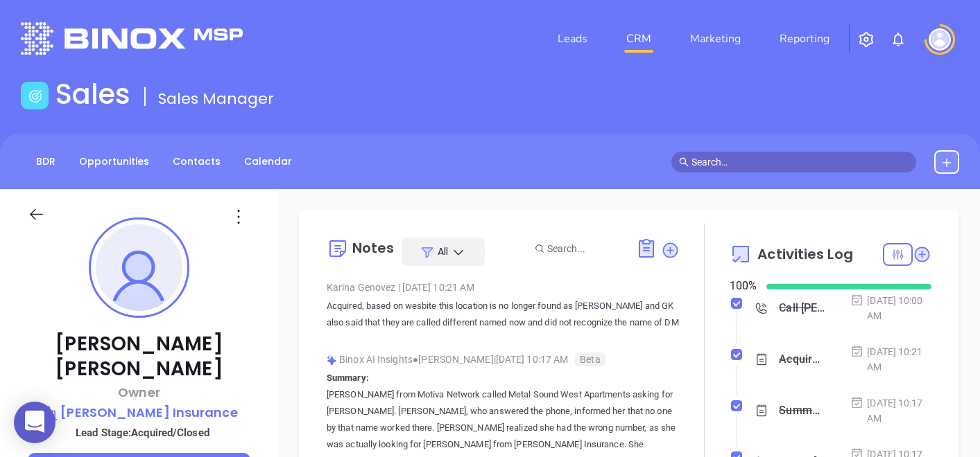  What do you see at coordinates (684, 162) in the screenshot?
I see `span: search` at bounding box center [684, 162].